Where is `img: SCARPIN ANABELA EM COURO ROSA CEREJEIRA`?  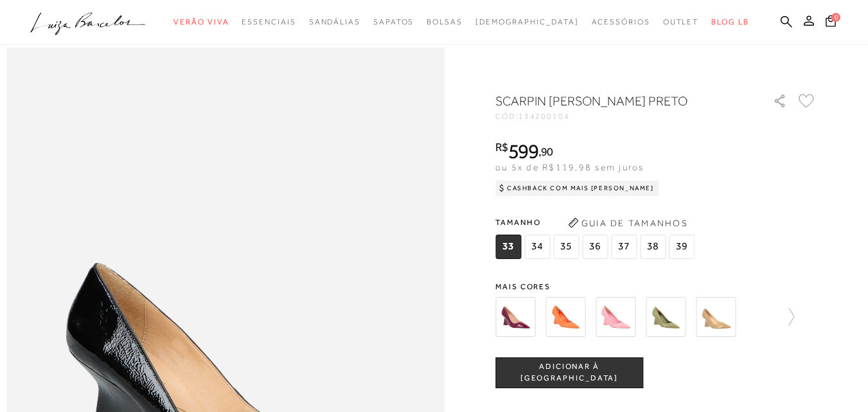 img: SCARPIN ANABELA EM COURO ROSA CEREJEIRA is located at coordinates (616, 317).